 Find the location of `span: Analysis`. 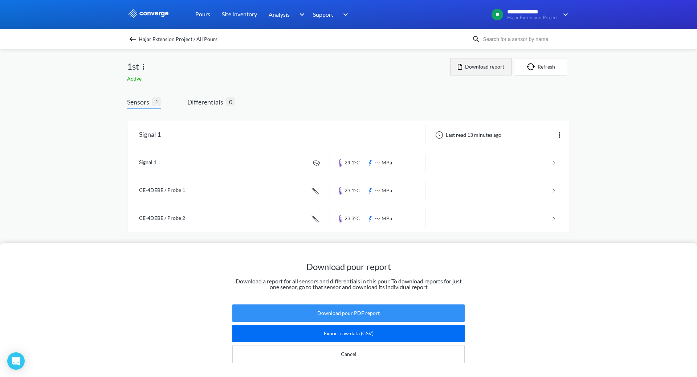

span: Analysis is located at coordinates (279, 14).